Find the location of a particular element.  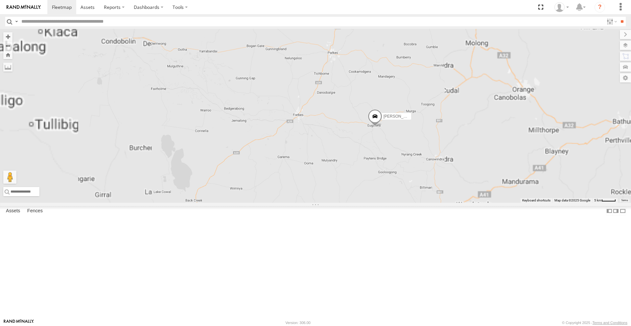

label: Dock Summary Table to the Right is located at coordinates (616, 211).